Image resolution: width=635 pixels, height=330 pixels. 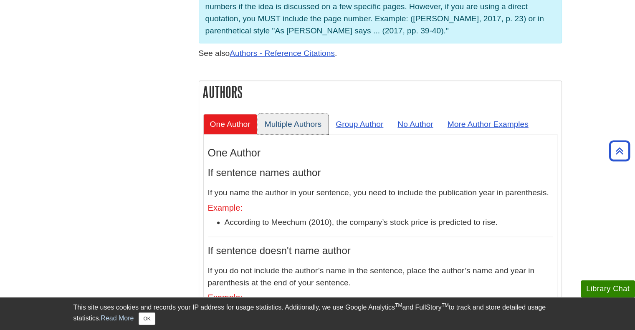 What do you see at coordinates (230, 124) in the screenshot?
I see `a: One Author` at bounding box center [230, 124].